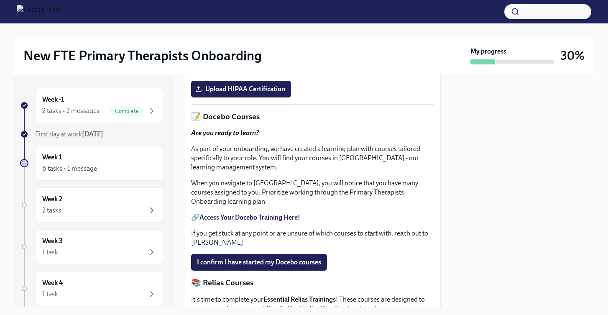 The width and height of the screenshot is (608, 315). Describe the element at coordinates (92, 105) in the screenshot. I see `a: Week -12 tasks • 2 messagesComplete` at that location.